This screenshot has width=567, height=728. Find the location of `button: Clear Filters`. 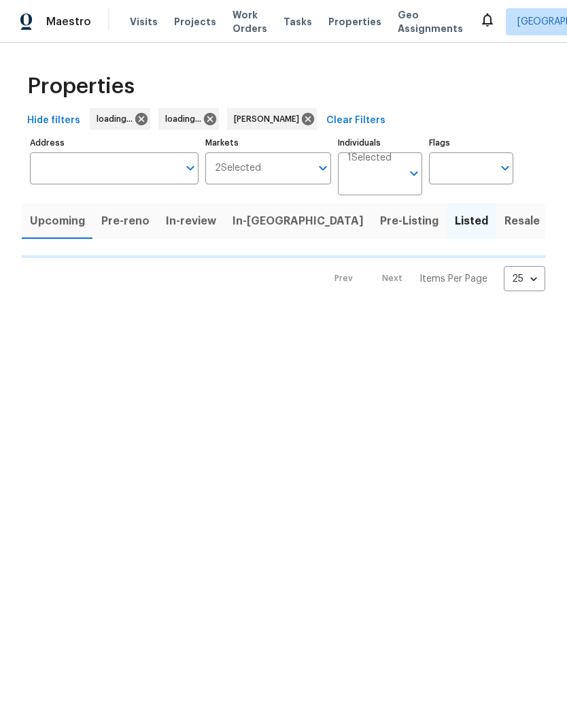

button: Clear Filters is located at coordinates (356, 120).